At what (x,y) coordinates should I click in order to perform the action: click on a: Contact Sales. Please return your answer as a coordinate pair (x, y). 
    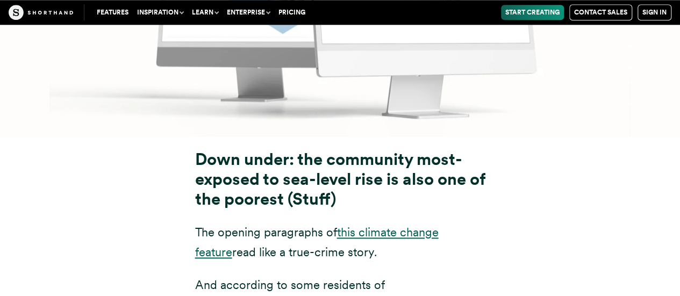
    Looking at the image, I should click on (601, 12).